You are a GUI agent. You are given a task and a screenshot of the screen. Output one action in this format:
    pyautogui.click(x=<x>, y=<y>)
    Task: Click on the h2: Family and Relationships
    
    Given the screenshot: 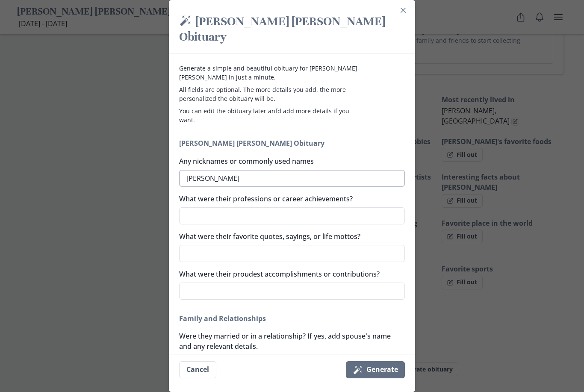 What is the action you would take?
    pyautogui.click(x=292, y=319)
    